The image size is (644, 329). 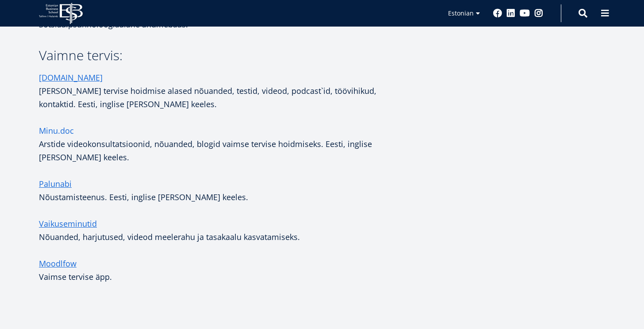 I want to click on a: Moodlfow, so click(x=57, y=264).